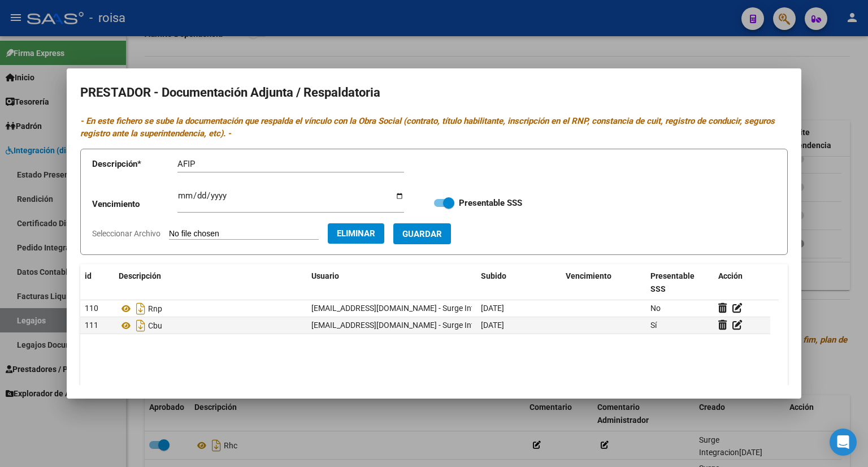  What do you see at coordinates (356, 233) in the screenshot?
I see `button: Eliminar` at bounding box center [356, 233].